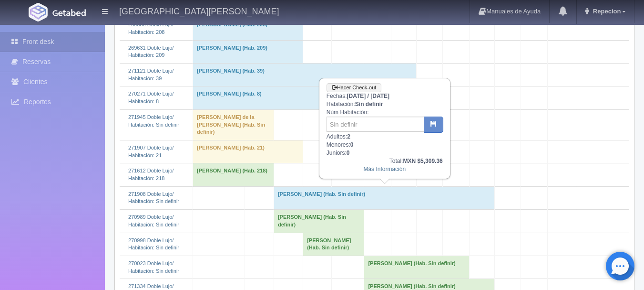 The image size is (644, 290). I want to click on a: 271612 Doble Lujo/Habitación: 218, so click(151, 174).